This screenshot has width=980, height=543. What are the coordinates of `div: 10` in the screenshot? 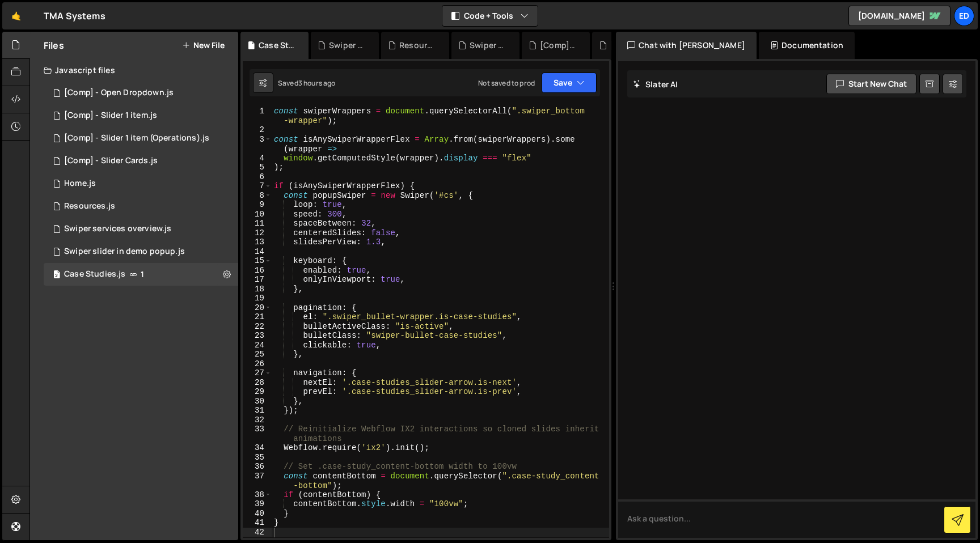 It's located at (257, 215).